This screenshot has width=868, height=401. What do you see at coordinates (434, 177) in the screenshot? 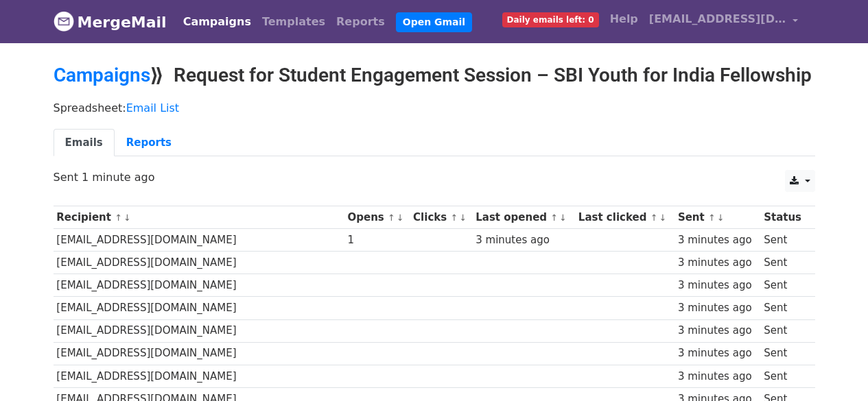
I see `p: Sent 1 minute ago` at bounding box center [434, 177].